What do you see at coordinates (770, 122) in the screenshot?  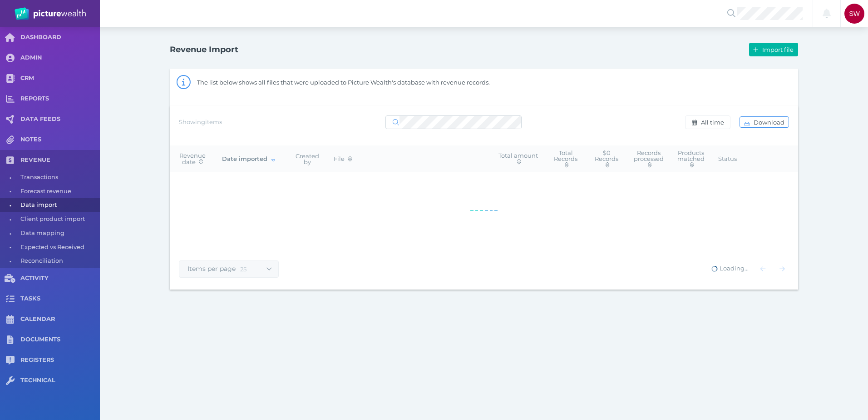 I see `span: Download` at bounding box center [770, 122].